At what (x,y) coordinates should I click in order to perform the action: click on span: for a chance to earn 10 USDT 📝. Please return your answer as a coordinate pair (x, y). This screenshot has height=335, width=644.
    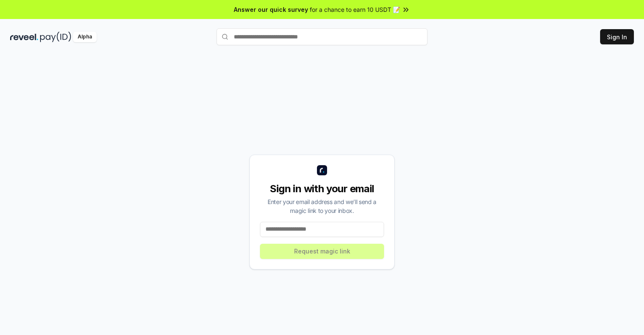
    Looking at the image, I should click on (355, 9).